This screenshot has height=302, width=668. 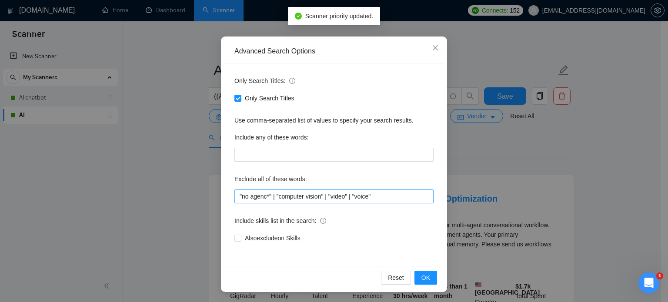 I want to click on span: close, so click(x=436, y=48).